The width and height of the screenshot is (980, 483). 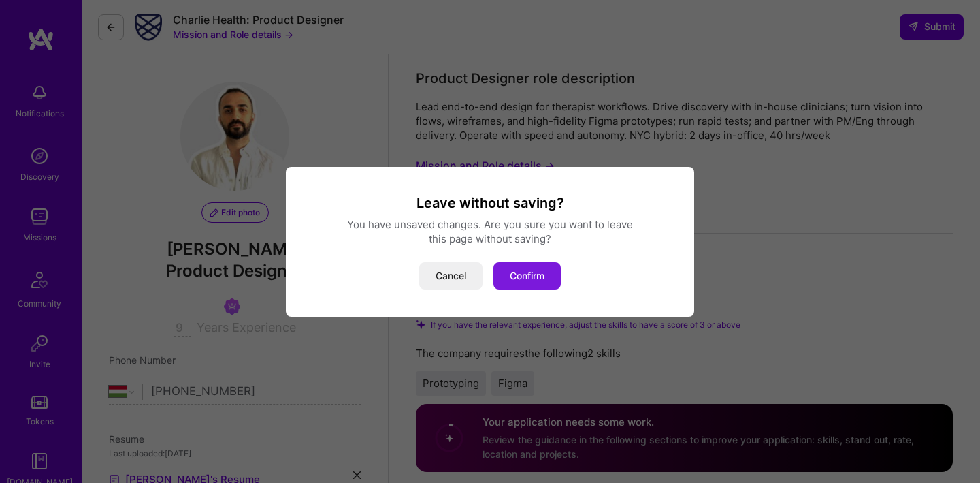 I want to click on div: this page without saving?, so click(x=490, y=239).